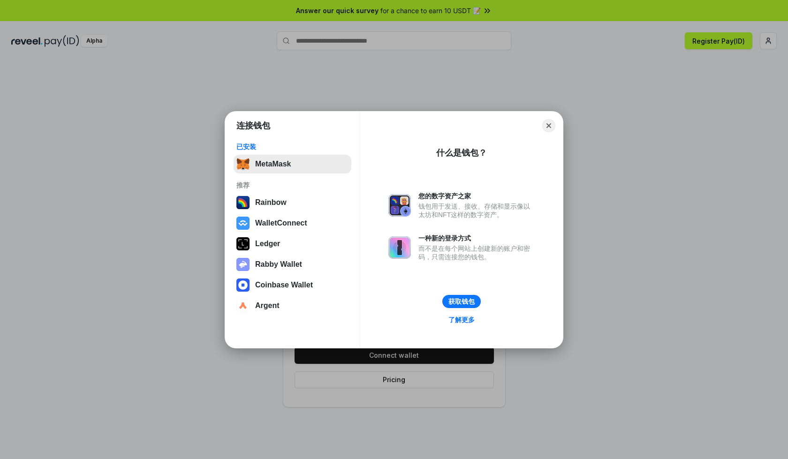  What do you see at coordinates (292, 306) in the screenshot?
I see `button: Argent` at bounding box center [292, 306].